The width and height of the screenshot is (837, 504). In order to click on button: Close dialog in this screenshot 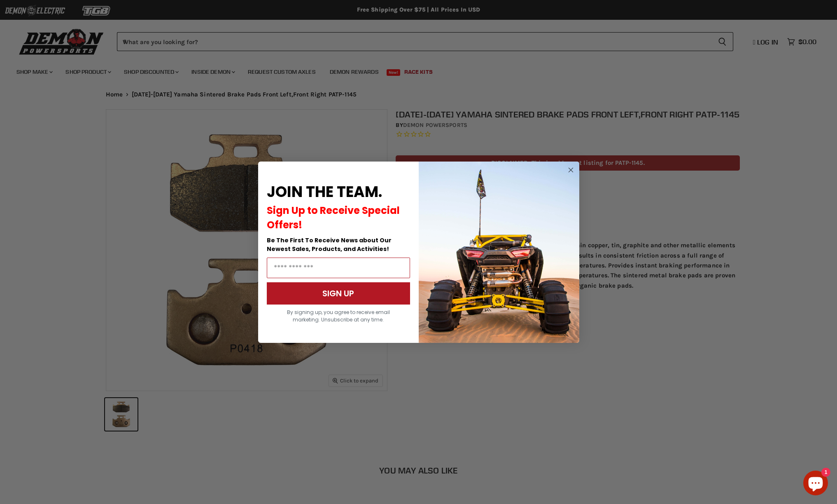, I will do `click(571, 170)`.